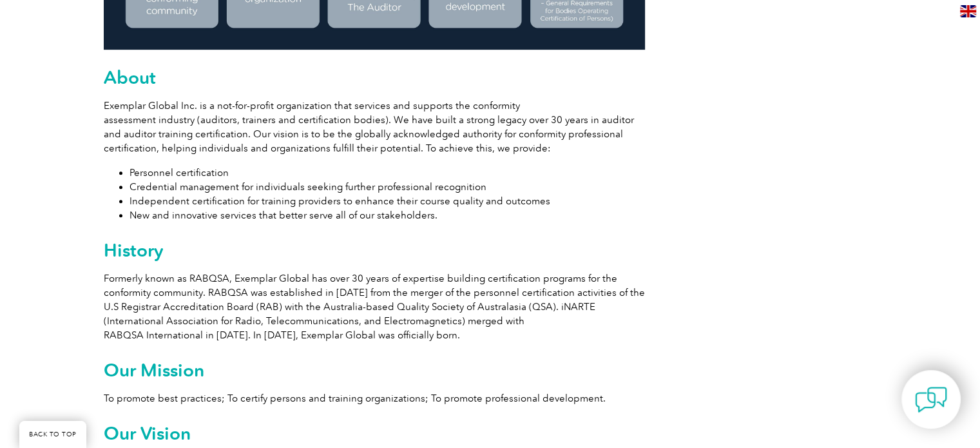 This screenshot has height=448, width=980. What do you see at coordinates (387, 173) in the screenshot?
I see `li: Personnel certification` at bounding box center [387, 173].